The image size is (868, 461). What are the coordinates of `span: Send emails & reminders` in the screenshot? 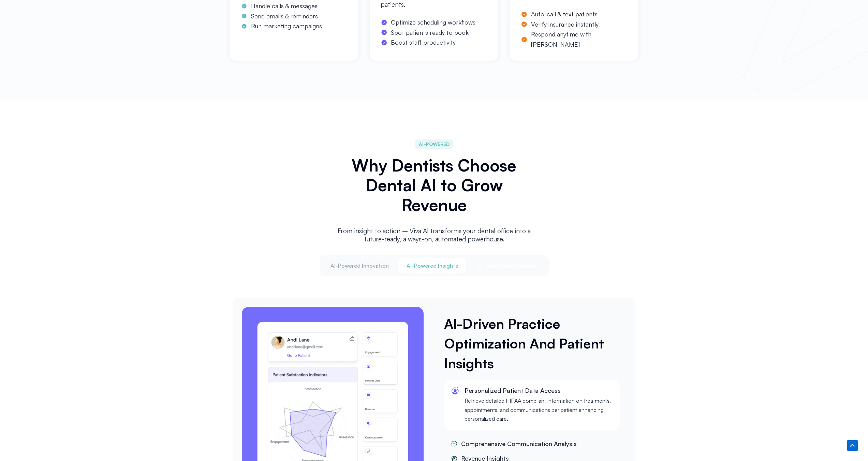 It's located at (283, 17).